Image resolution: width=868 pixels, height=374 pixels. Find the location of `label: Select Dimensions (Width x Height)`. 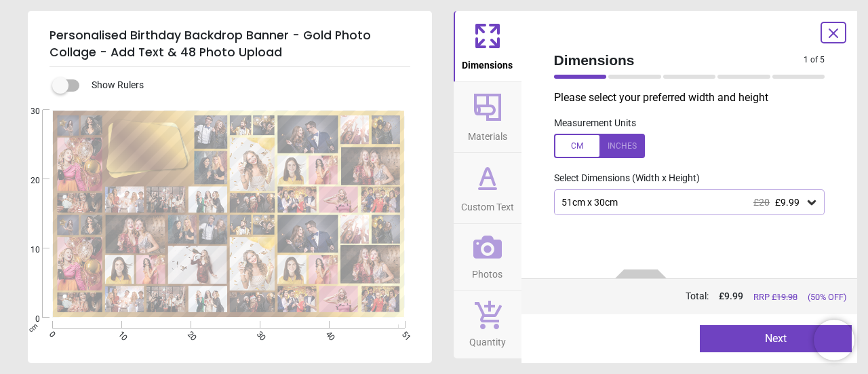

label: Select Dimensions (Width x Height) is located at coordinates (621, 179).